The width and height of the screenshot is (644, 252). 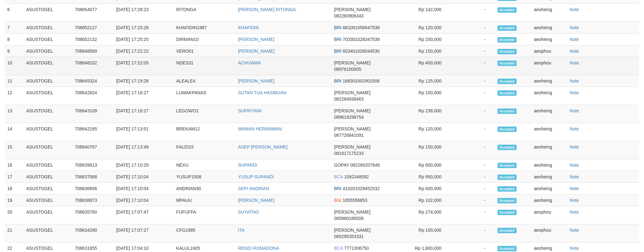 What do you see at coordinates (204, 81) in the screenshot?
I see `td: ALEALE4` at bounding box center [204, 81].